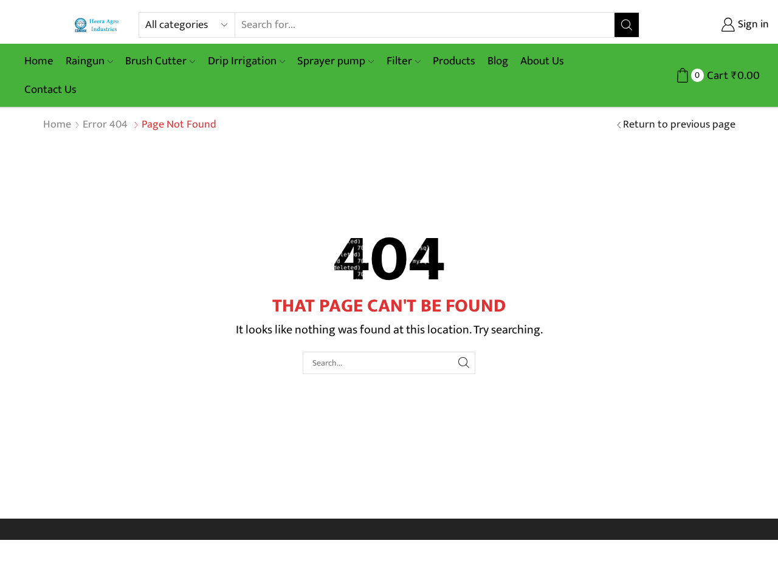  Describe the element at coordinates (454, 61) in the screenshot. I see `a: Products` at that location.